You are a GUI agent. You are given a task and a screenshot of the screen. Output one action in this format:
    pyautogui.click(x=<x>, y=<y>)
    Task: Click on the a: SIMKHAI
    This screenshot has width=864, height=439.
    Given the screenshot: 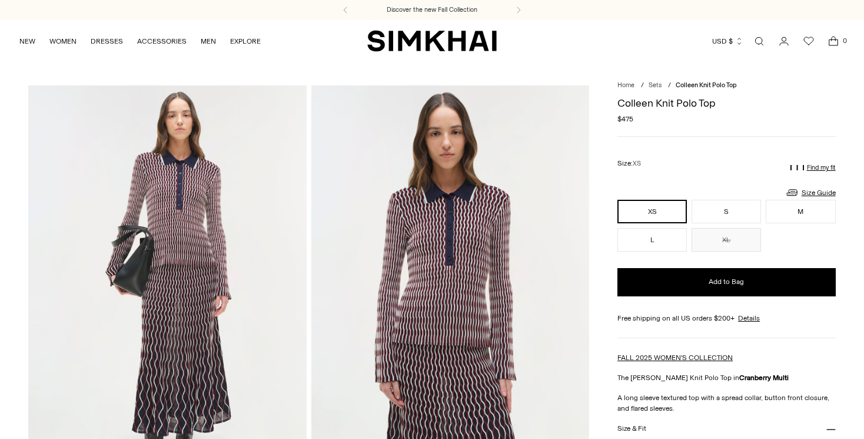 What is the action you would take?
    pyautogui.click(x=432, y=41)
    